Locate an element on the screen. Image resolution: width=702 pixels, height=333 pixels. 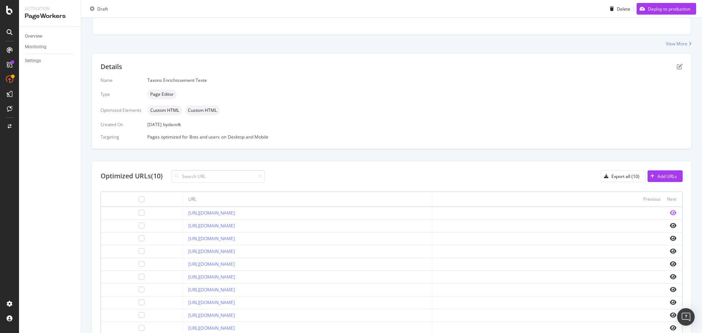
button: Previous is located at coordinates (652, 199).